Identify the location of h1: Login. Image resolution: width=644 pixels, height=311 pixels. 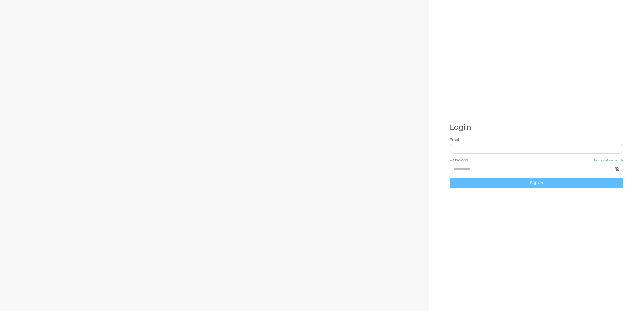
(537, 127).